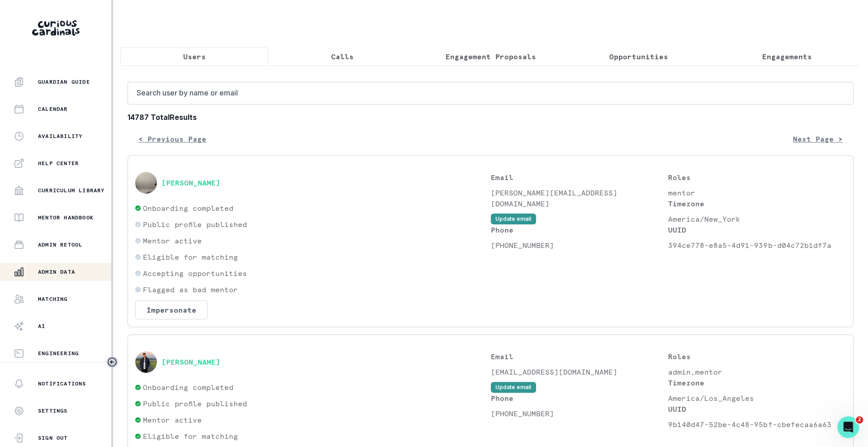 The height and width of the screenshot is (447, 868). I want to click on p: Help Center, so click(58, 163).